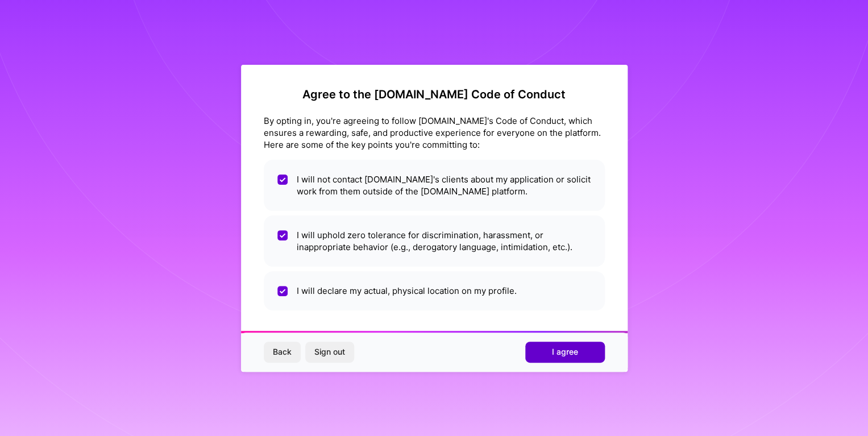 The height and width of the screenshot is (436, 868). What do you see at coordinates (565, 352) in the screenshot?
I see `button: I agree` at bounding box center [565, 352].